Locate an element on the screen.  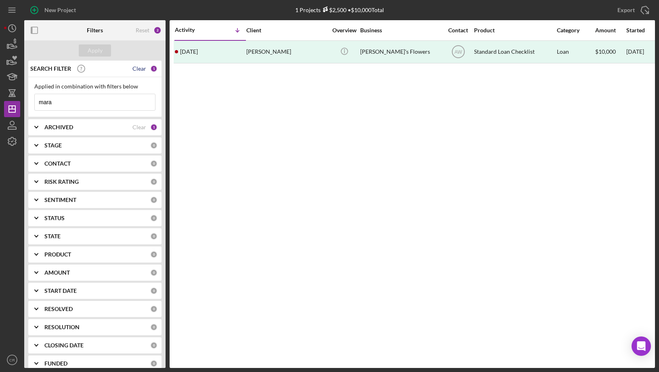
div: 1 Projects • $10,000 Total is located at coordinates (340, 10).